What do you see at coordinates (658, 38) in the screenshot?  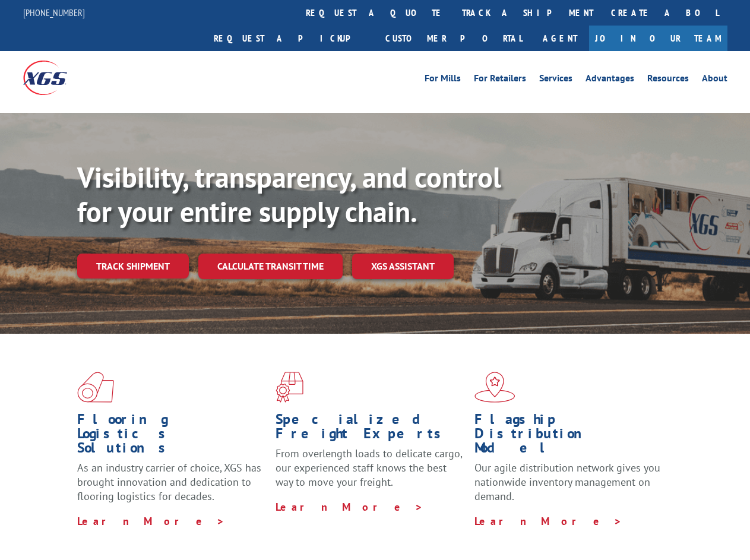 I see `a: Join Our Team` at bounding box center [658, 38].